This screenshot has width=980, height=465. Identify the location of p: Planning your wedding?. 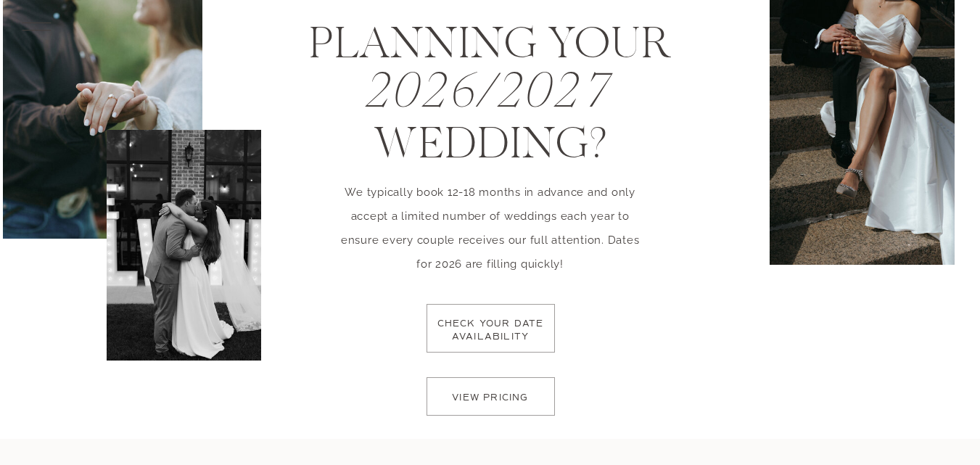
(490, 103).